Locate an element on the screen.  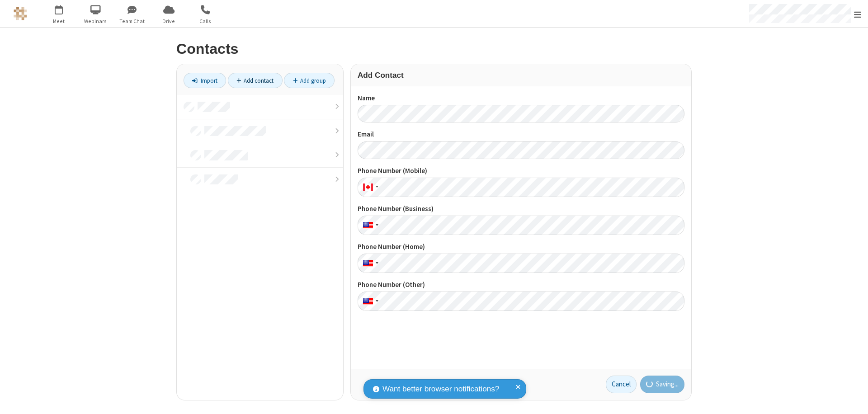
a: Import is located at coordinates (205, 81).